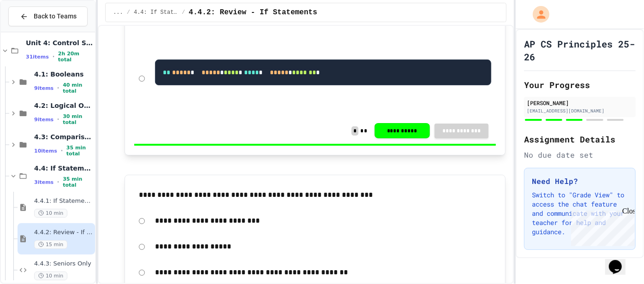 The width and height of the screenshot is (644, 284). Describe the element at coordinates (64, 137) in the screenshot. I see `span: 4.3: Comparison Operators` at that location.